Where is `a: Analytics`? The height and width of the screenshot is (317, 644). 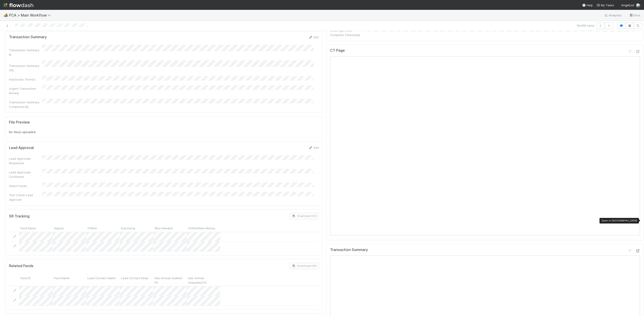
a: Analytics is located at coordinates (613, 15).